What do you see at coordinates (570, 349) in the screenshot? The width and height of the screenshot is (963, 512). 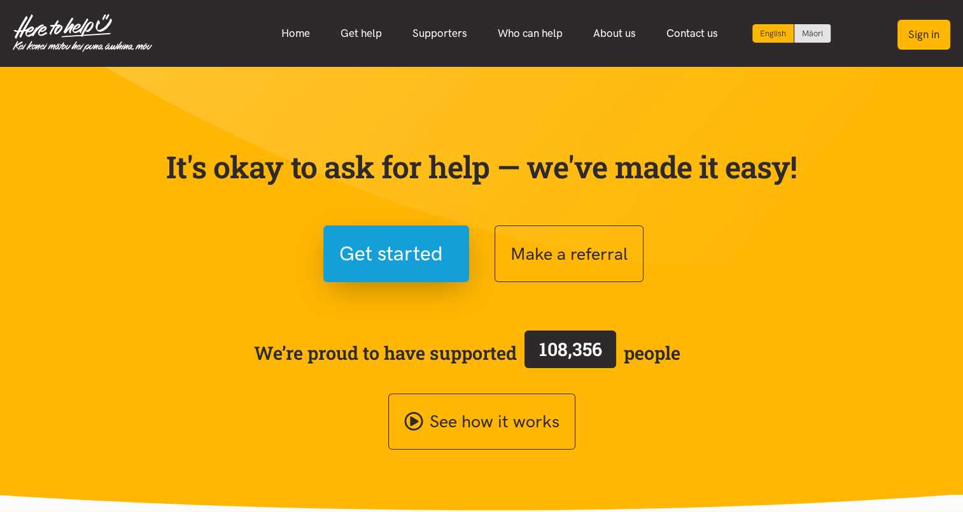 I see `span: 108,356` at bounding box center [570, 349].